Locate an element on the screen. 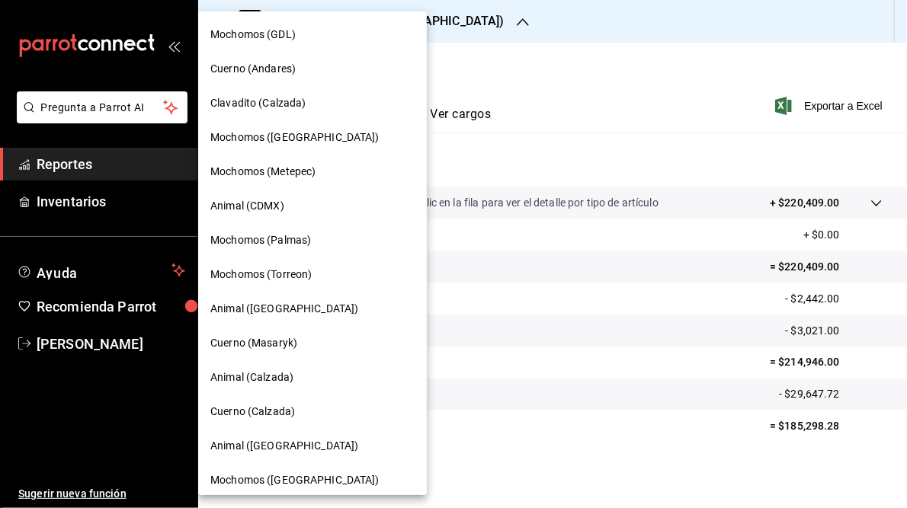 This screenshot has height=508, width=907. div: Cuerno (Andares) is located at coordinates (312, 69).